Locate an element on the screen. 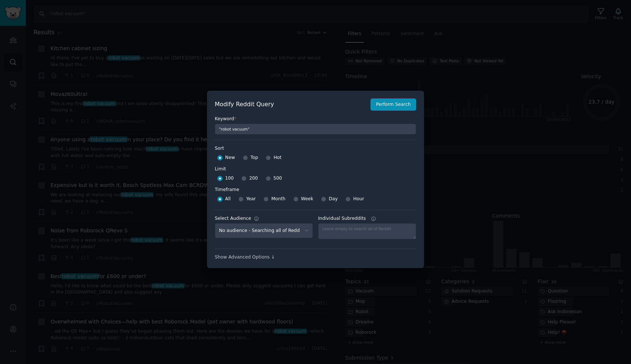 This screenshot has height=364, width=631. span: 200 is located at coordinates (253, 179).